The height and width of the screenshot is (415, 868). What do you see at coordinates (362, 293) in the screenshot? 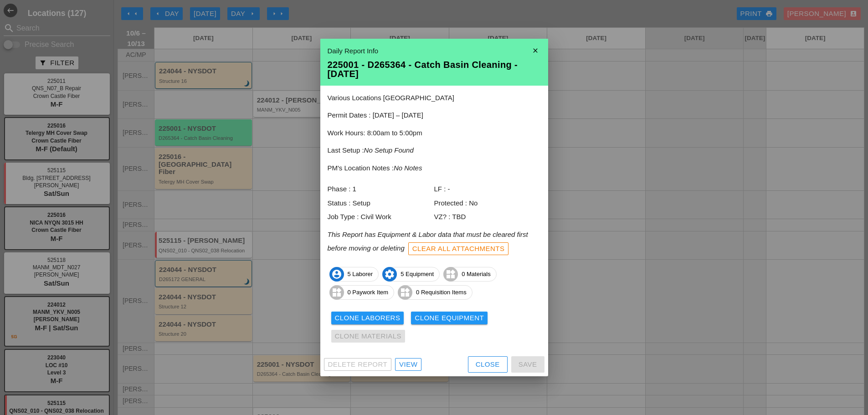
I see `span: 0 Paywork Item` at bounding box center [362, 293].